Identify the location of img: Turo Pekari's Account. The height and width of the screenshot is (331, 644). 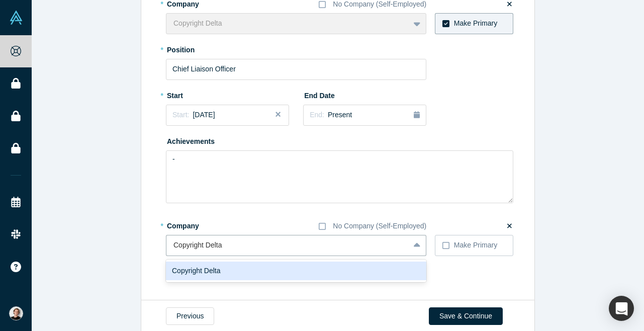
(16, 313).